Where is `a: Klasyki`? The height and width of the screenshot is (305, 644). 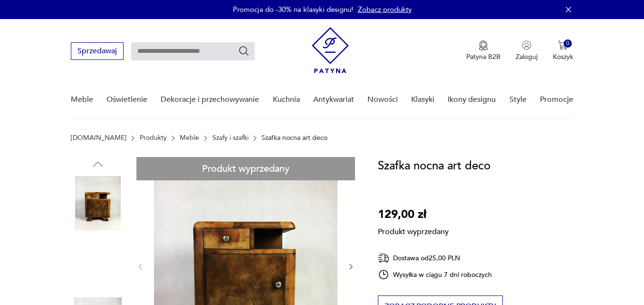 a: Klasyki is located at coordinates (422, 100).